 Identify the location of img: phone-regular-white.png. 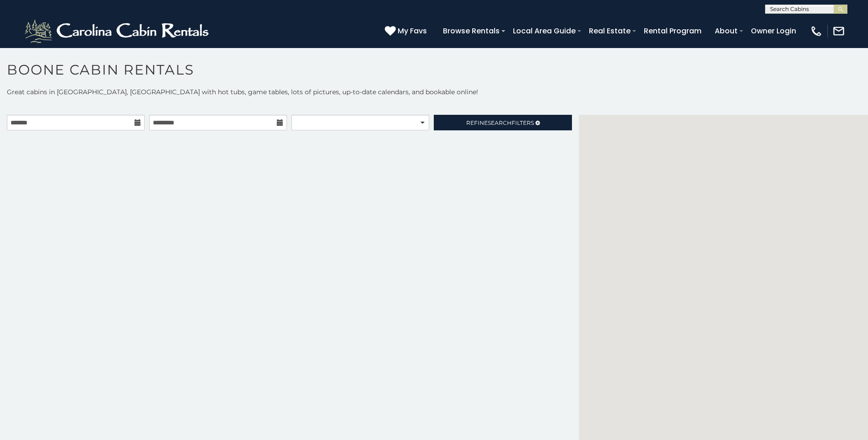
(816, 31).